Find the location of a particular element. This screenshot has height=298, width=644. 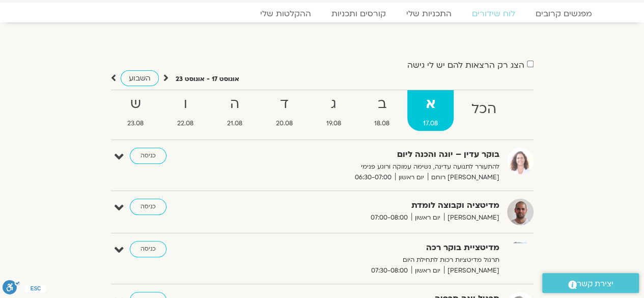

a: ההקלטות שלי is located at coordinates (286, 14).